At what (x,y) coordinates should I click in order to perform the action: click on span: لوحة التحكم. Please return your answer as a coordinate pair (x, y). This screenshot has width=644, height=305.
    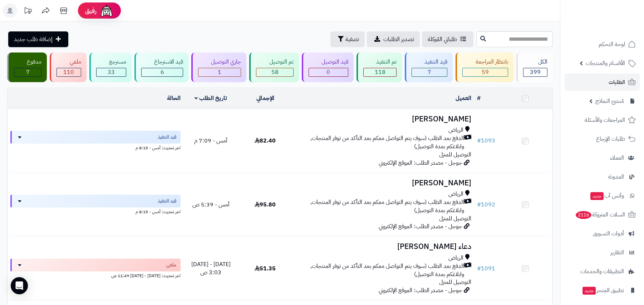
    Looking at the image, I should click on (612, 44).